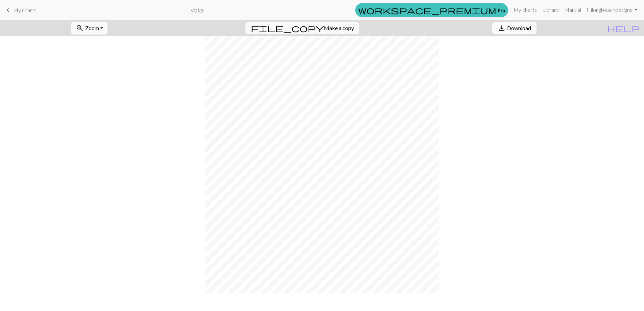 The height and width of the screenshot is (311, 644). Describe the element at coordinates (25, 10) in the screenshot. I see `span: My charts` at that location.